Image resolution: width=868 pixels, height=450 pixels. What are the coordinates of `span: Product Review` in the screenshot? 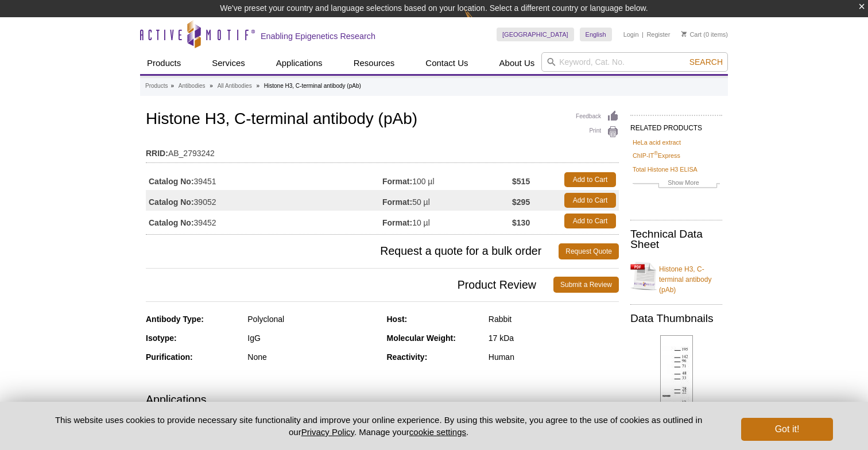 It's located at (350, 285).